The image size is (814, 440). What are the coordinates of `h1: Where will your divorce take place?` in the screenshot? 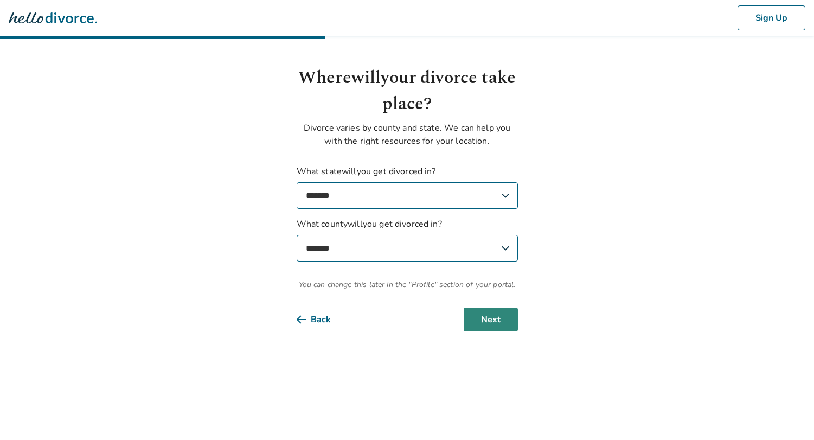 It's located at (407, 91).